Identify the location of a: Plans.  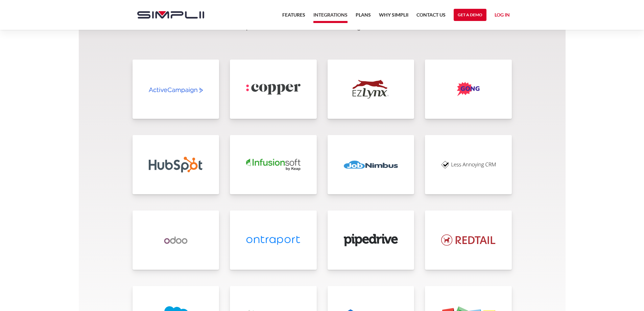
(363, 17).